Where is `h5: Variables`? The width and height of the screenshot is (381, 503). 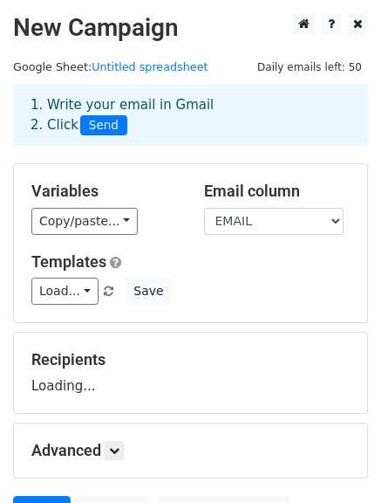
h5: Variables is located at coordinates (105, 191).